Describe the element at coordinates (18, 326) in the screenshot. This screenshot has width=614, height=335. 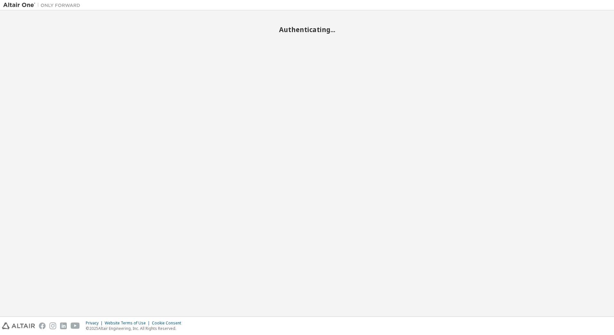
I see `img: altair_logo.svg` at that location.